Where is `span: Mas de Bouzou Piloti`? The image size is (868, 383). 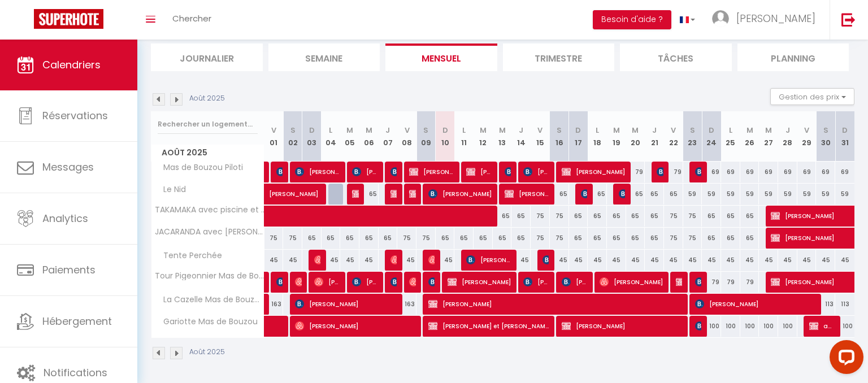
span: Mas de Bouzou Piloti is located at coordinates (199, 168).